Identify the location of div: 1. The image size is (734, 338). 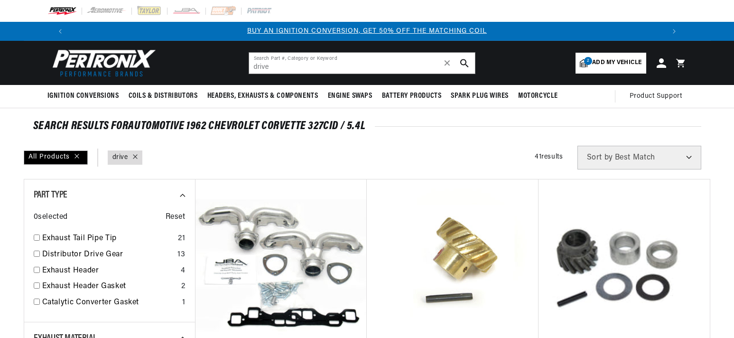
(184, 303).